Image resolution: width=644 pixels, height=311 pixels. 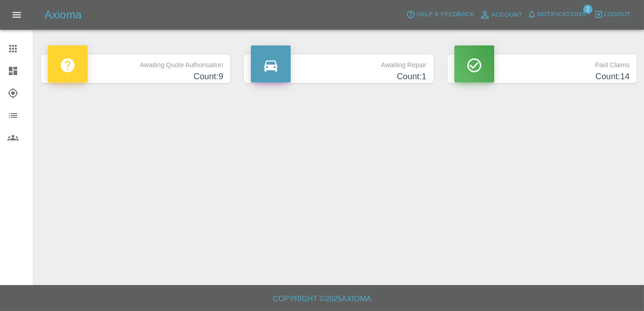 I want to click on span: Help & Feedback, so click(x=445, y=14).